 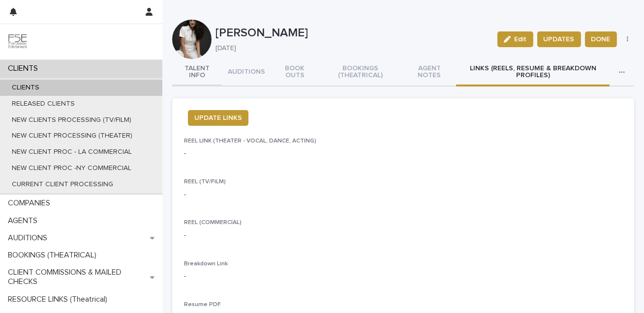 I want to click on img: 9JgRvJ3ETPGCJDhvPVA5, so click(x=17, y=42).